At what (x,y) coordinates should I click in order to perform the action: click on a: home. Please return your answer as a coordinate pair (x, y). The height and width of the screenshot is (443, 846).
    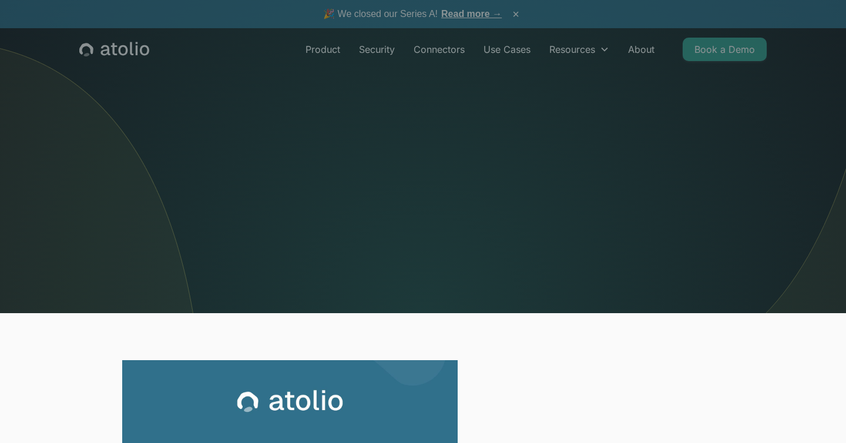
    Looking at the image, I should click on (114, 49).